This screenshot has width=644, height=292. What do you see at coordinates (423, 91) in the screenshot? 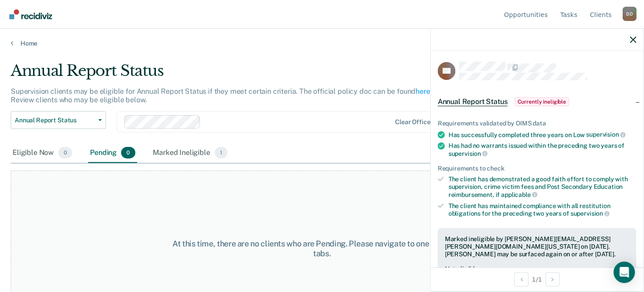
I see `a: here` at bounding box center [423, 91].